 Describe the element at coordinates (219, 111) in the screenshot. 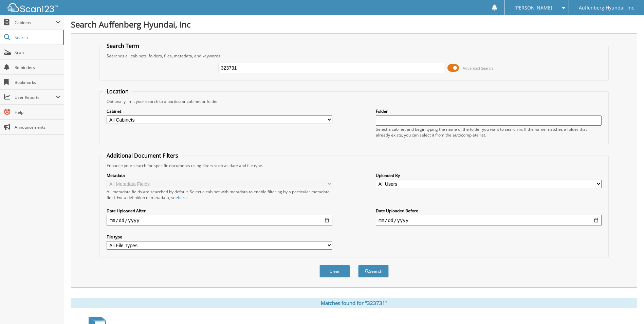

I see `label: Cabinet` at that location.